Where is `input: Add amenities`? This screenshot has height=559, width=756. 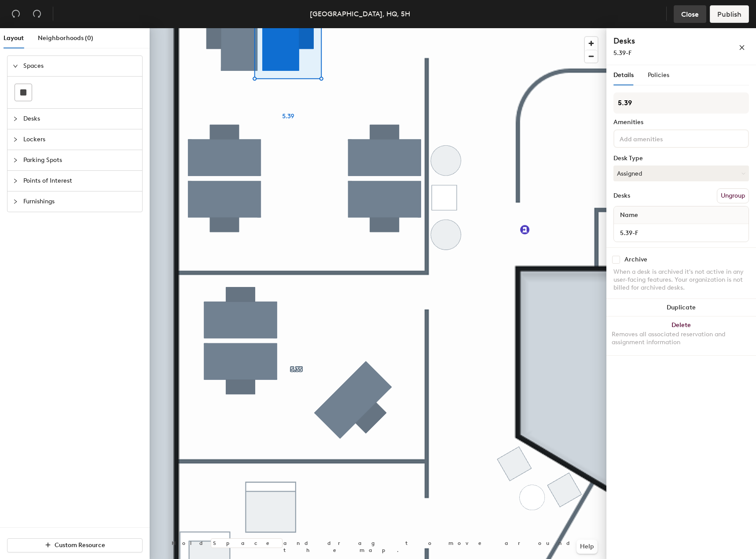
input: Add amenities is located at coordinates (658, 138).